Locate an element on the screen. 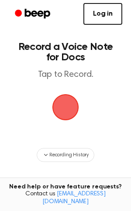 Image resolution: width=131 pixels, height=211 pixels. span: Recording History is located at coordinates (69, 155).